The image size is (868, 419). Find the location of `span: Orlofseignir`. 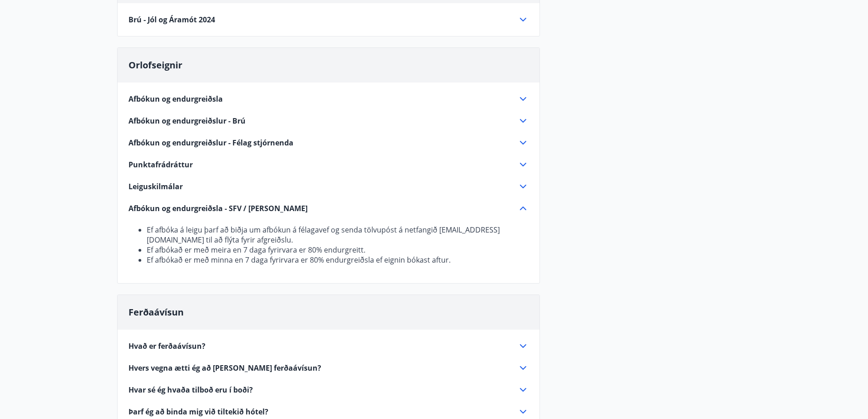

span: Orlofseignir is located at coordinates (156, 65).